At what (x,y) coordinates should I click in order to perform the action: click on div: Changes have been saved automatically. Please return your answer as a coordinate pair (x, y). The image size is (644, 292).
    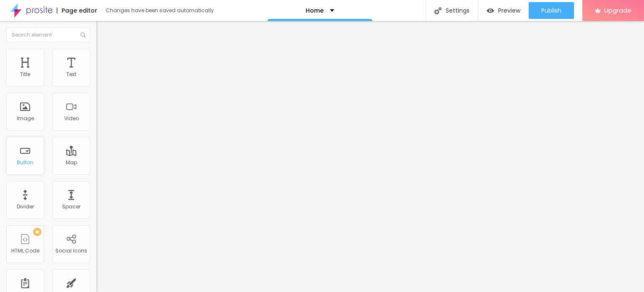
    Looking at the image, I should click on (160, 10).